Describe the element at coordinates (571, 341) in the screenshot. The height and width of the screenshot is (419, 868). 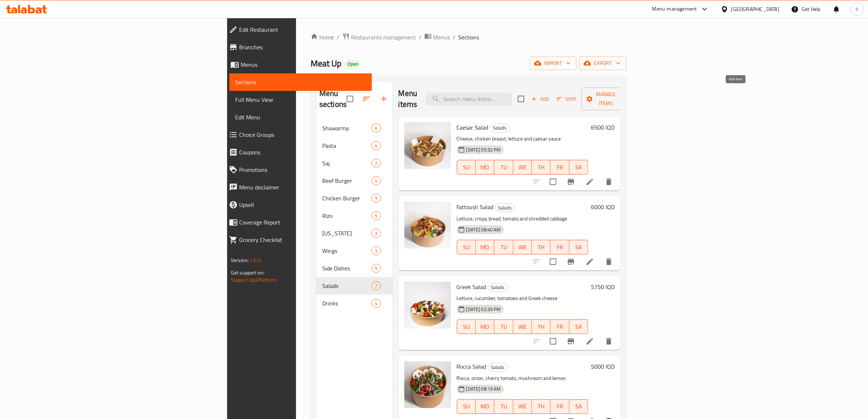
I see `button: Branch-specific-item` at that location.